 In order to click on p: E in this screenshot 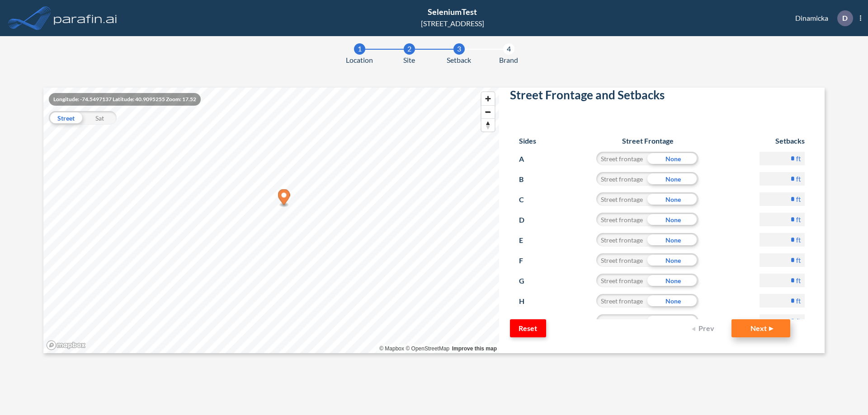, I will do `click(527, 241)`.